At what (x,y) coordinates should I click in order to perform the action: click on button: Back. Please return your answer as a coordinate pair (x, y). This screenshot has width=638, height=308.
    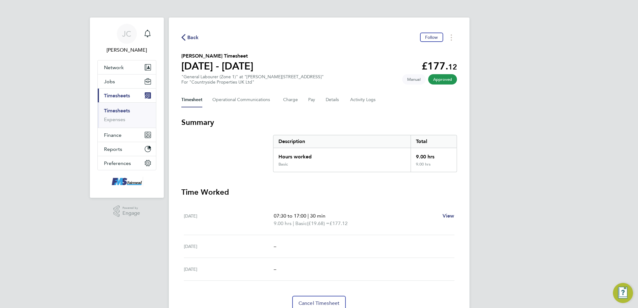
    Looking at the image, I should click on (190, 37).